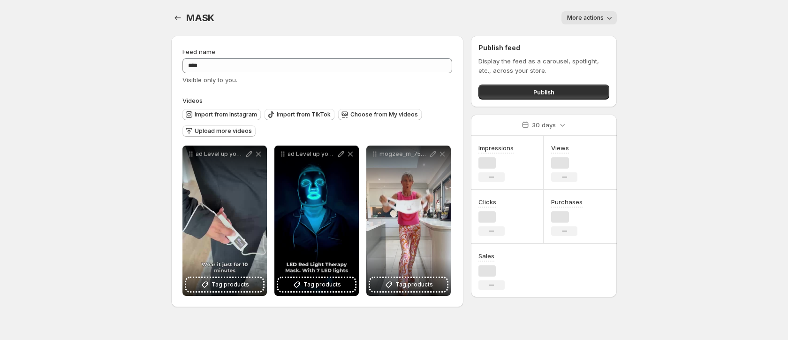 The height and width of the screenshot is (340, 788). I want to click on h3: Views, so click(560, 148).